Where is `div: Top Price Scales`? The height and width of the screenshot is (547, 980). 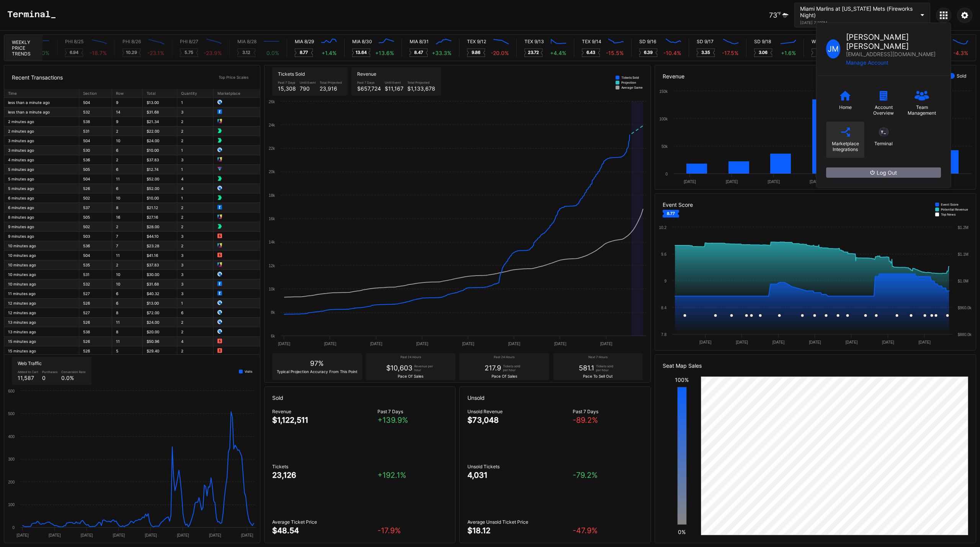 div: Top Price Scales is located at coordinates (234, 77).